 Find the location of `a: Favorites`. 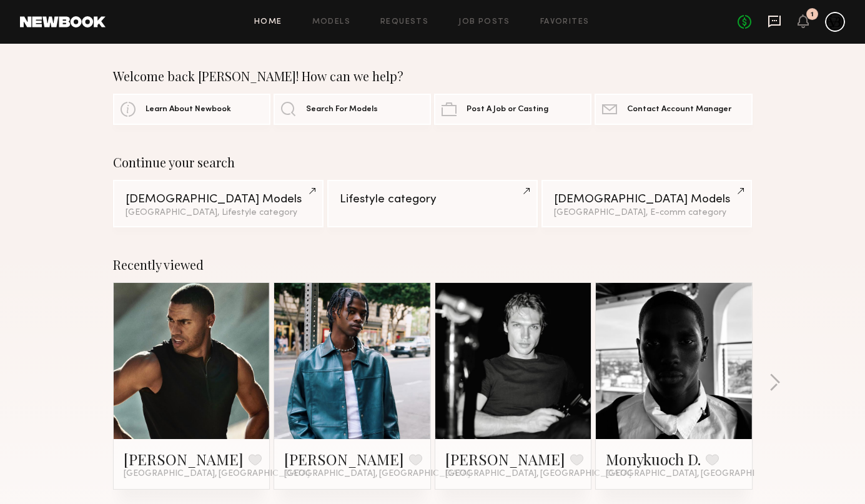

a: Favorites is located at coordinates (564, 21).